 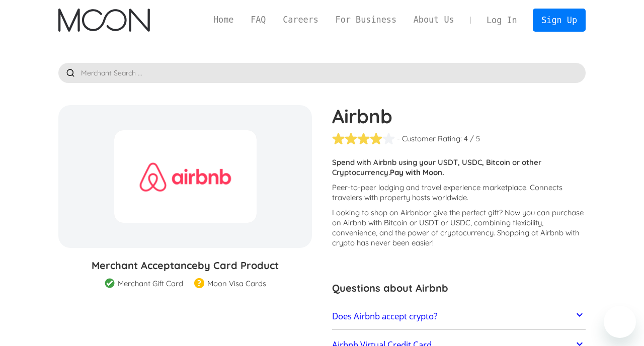 I want to click on h3: Questions about Airbnb, so click(x=459, y=289).